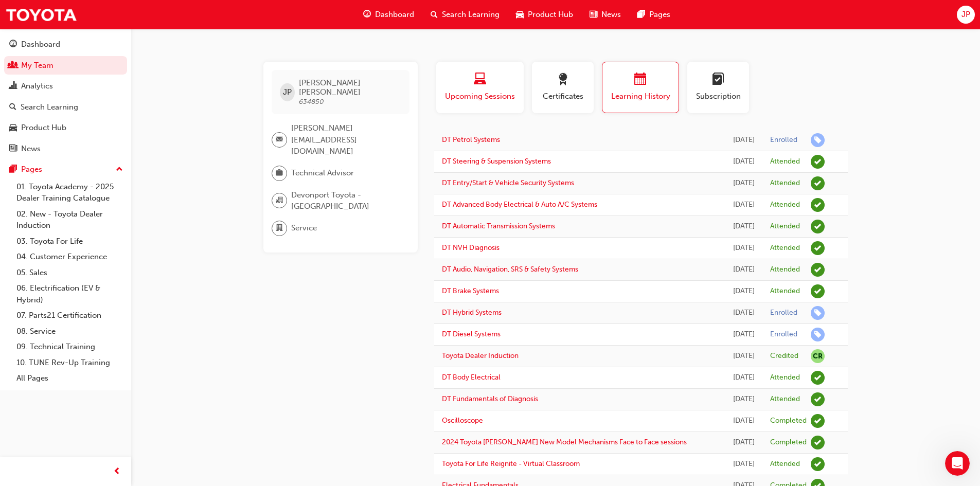 This screenshot has height=486, width=980. What do you see at coordinates (544, 14) in the screenshot?
I see `a: car-iconProduct Hub` at bounding box center [544, 14].